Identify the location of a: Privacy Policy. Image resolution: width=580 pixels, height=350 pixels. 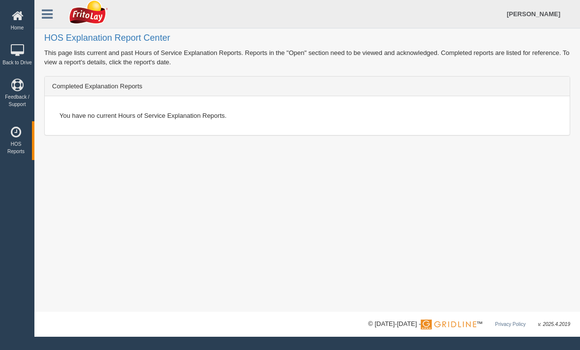
(510, 324).